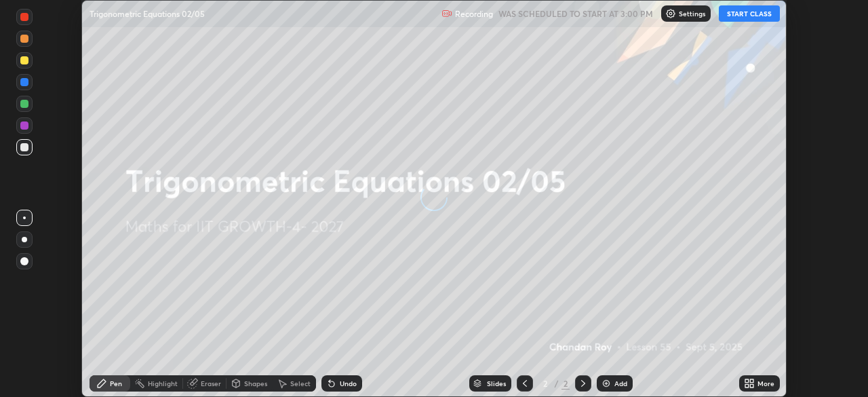 The height and width of the screenshot is (397, 868). Describe the element at coordinates (621, 383) in the screenshot. I see `div: Add` at that location.